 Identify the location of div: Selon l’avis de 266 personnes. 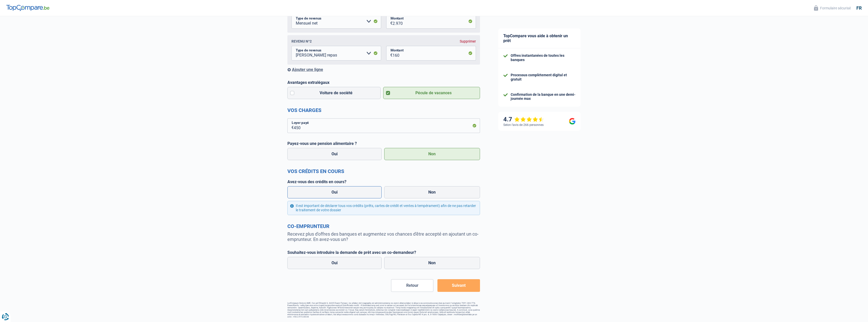
(524, 125).